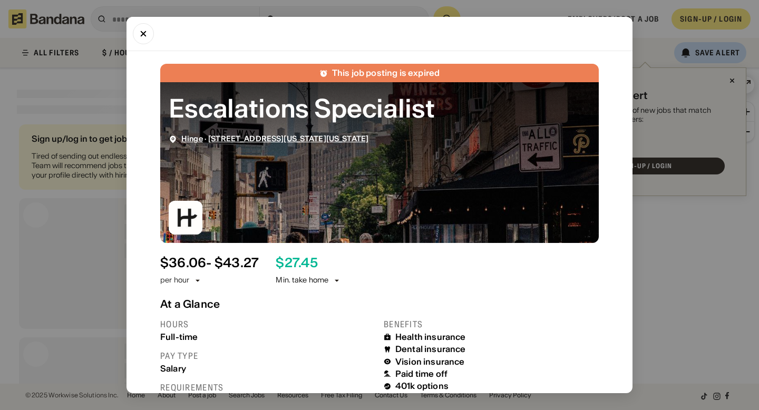 This screenshot has width=759, height=410. Describe the element at coordinates (430, 362) in the screenshot. I see `div: Vision insurance` at that location.